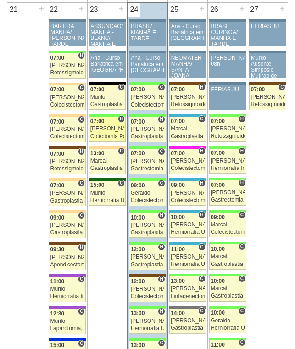  What do you see at coordinates (57, 345) in the screenshot?
I see `span: 15:00` at bounding box center [57, 345].